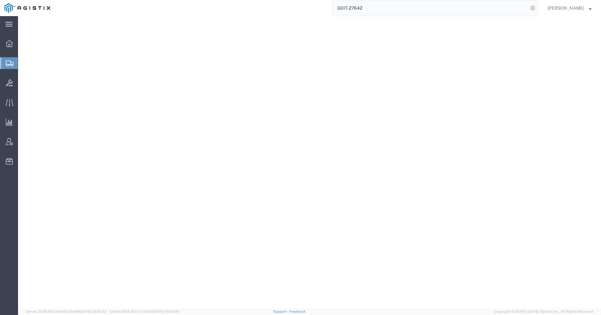 The width and height of the screenshot is (601, 315). I want to click on img: logo, so click(27, 8).